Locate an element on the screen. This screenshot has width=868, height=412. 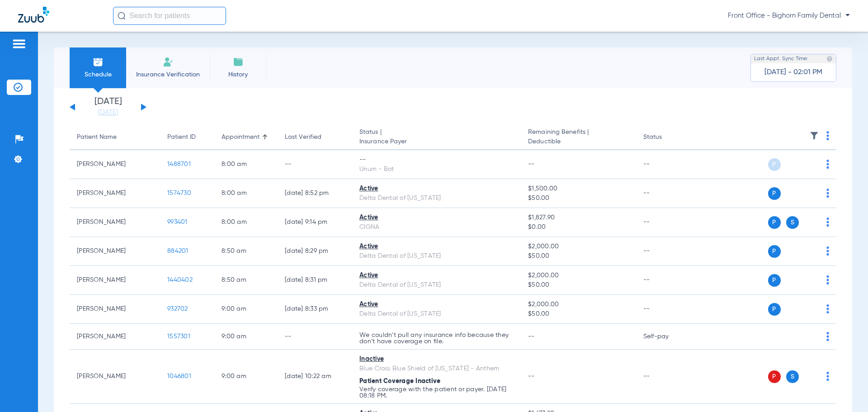
span: 1557301 is located at coordinates (179, 336).